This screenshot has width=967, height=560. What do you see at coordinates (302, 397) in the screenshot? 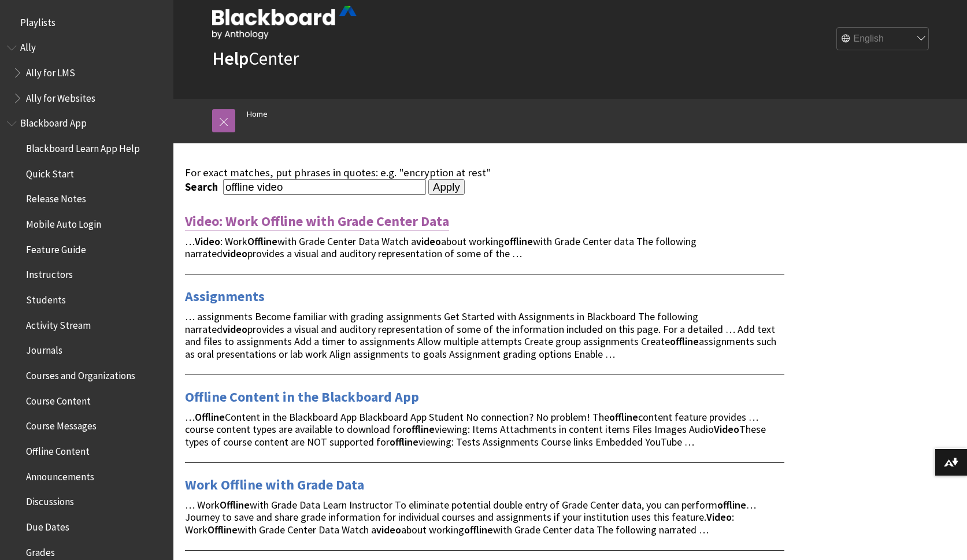
I see `a: Offline Content in the Blackboard App` at bounding box center [302, 397].